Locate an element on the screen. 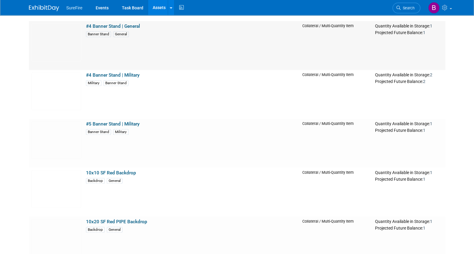  a: #4 Banner Stand | Military is located at coordinates (113, 75).